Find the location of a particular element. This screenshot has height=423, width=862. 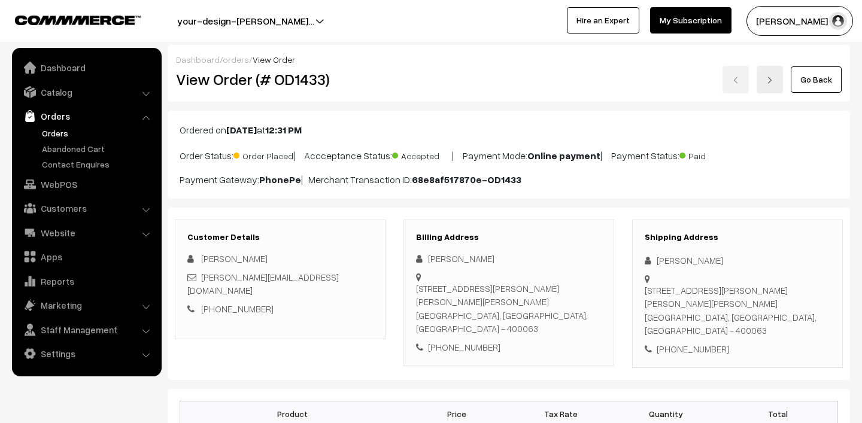

img: COMMMERCE is located at coordinates (78, 20).